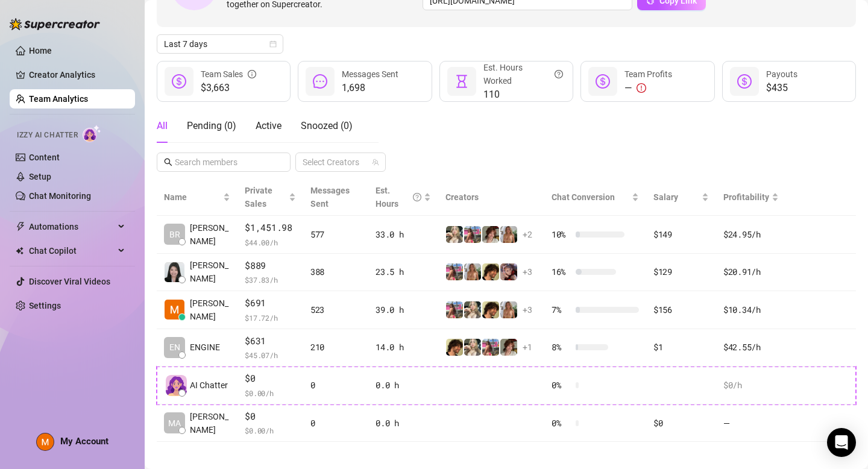 This screenshot has height=469, width=868. Describe the element at coordinates (561, 423) in the screenshot. I see `span: 0 %` at that location.